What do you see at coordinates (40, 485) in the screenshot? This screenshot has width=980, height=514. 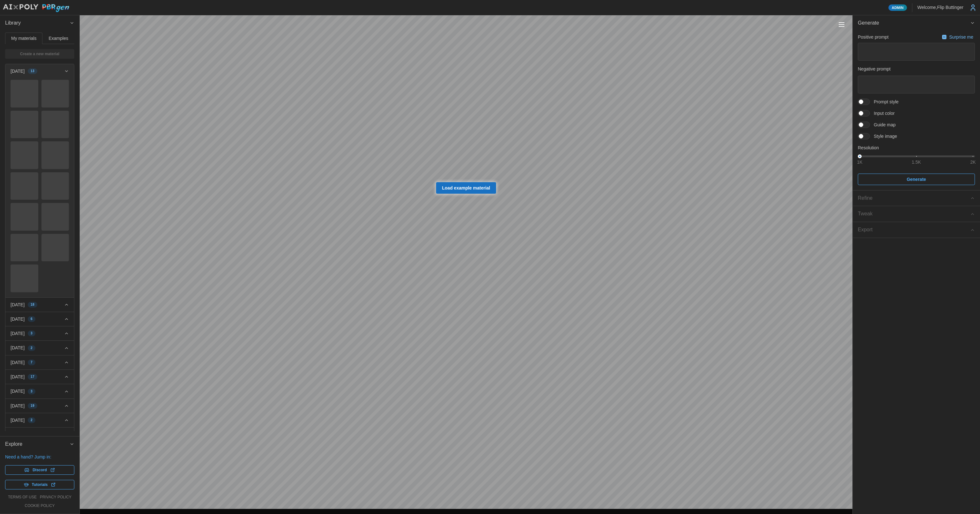 I see `span: Tutorials` at bounding box center [40, 485].